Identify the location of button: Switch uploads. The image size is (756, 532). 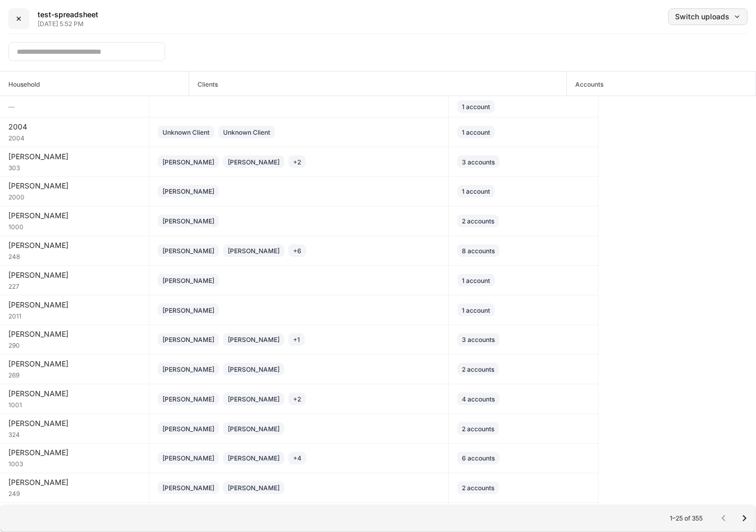
(708, 17).